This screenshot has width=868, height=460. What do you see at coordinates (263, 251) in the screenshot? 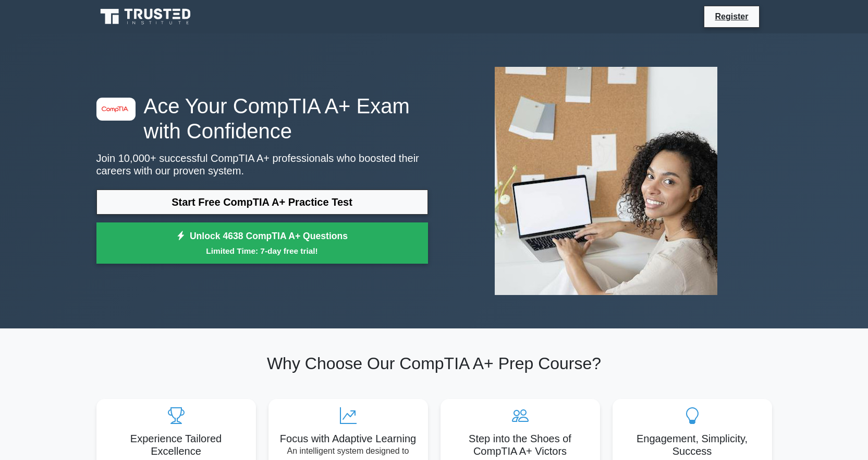
I see `small: Limited Time: 7-day free trial!` at bounding box center [263, 251].